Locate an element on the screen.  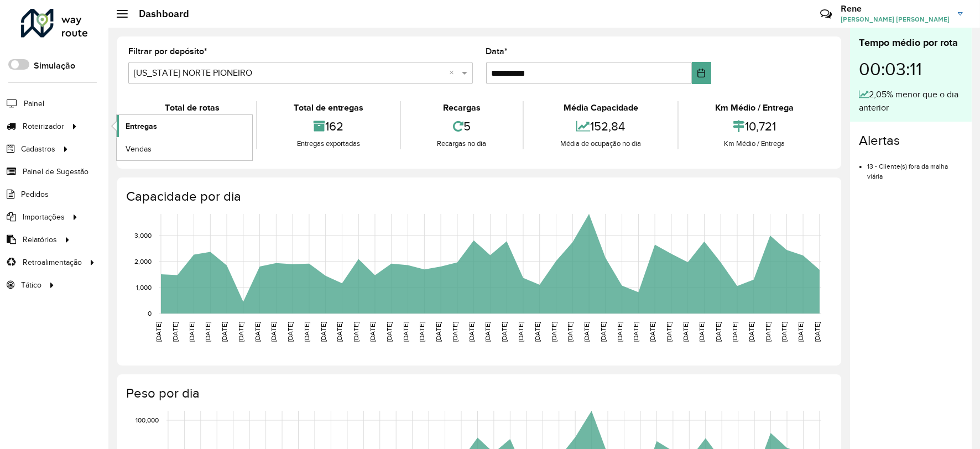
a: Entregas is located at coordinates (184, 126).